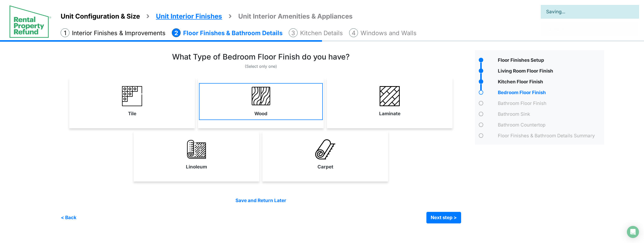 The image size is (644, 243). Describe the element at coordinates (113, 33) in the screenshot. I see `li: Interior Finishes & Improvements` at that location.